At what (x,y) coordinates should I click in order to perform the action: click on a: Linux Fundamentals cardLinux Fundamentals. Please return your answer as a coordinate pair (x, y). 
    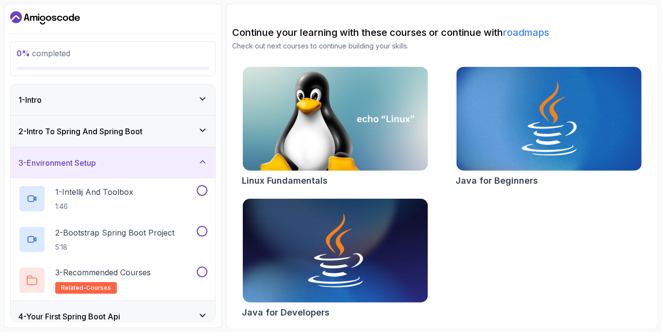
    Looking at the image, I should click on (335, 127).